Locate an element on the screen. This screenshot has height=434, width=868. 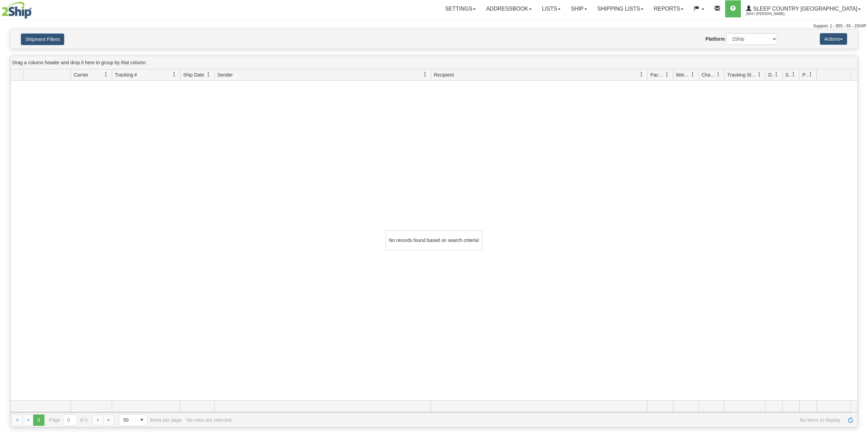
span: Packages is located at coordinates (657, 75).